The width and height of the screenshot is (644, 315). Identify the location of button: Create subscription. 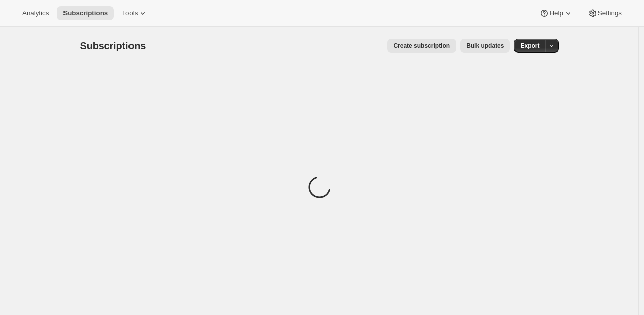
(421, 46).